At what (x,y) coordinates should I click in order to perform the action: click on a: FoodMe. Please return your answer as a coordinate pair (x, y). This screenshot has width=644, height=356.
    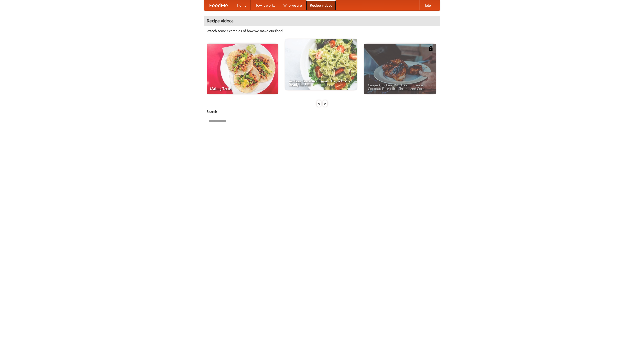
    Looking at the image, I should click on (218, 5).